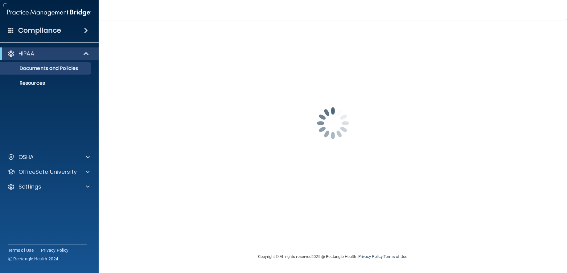 This screenshot has width=567, height=273. What do you see at coordinates (30, 187) in the screenshot?
I see `p: Settings` at bounding box center [30, 187].